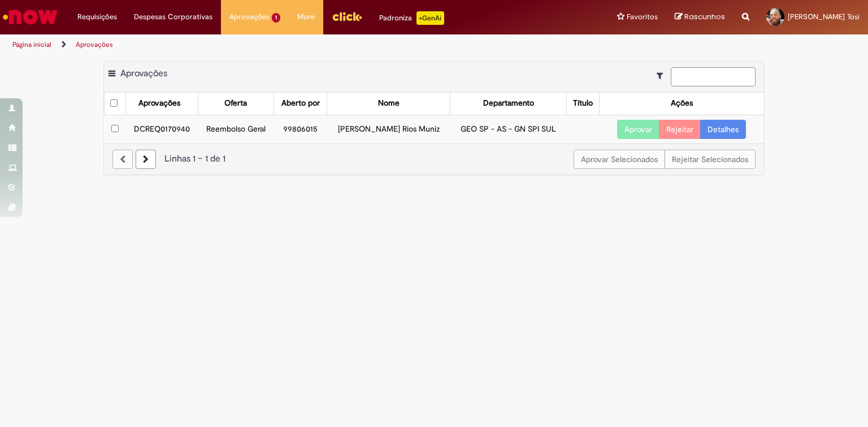  I want to click on th: Aprovações, so click(162, 103).